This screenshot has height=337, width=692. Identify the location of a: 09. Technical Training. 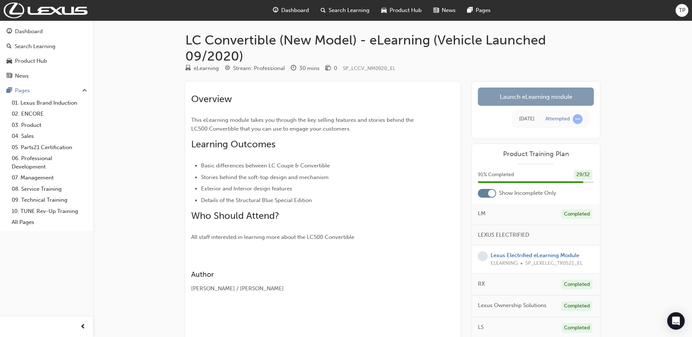
(49, 200).